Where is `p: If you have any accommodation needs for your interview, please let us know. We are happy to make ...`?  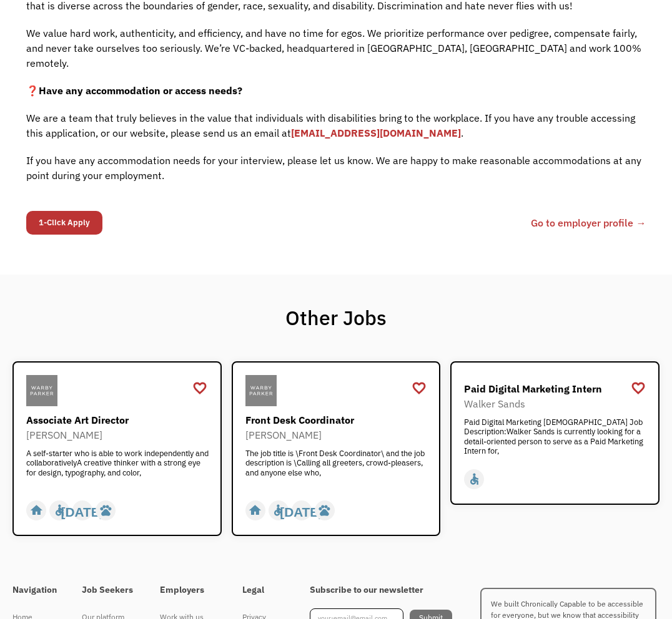
p: If you have any accommodation needs for your interview, please let us know. We are happy to make ... is located at coordinates (336, 168).